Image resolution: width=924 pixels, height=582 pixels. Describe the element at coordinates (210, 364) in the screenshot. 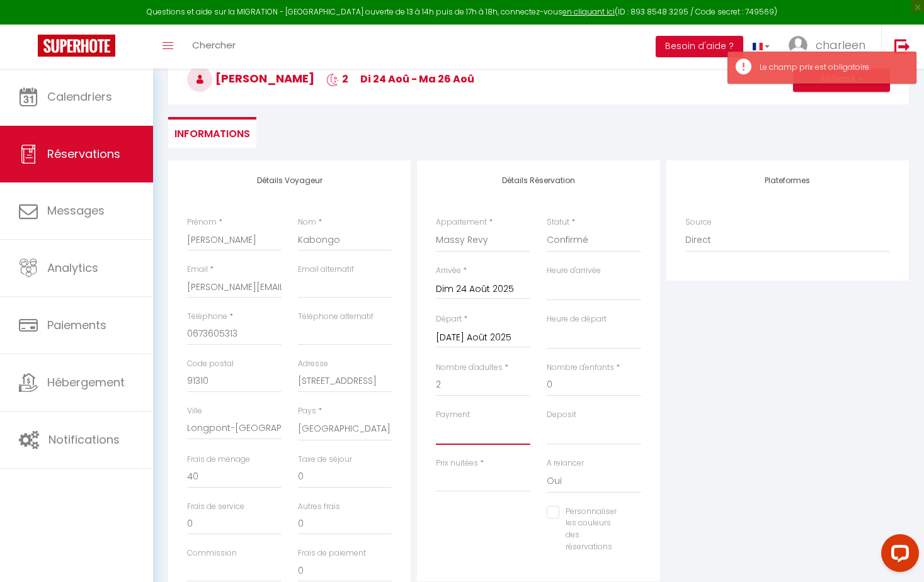

I see `label: Code postal` at that location.